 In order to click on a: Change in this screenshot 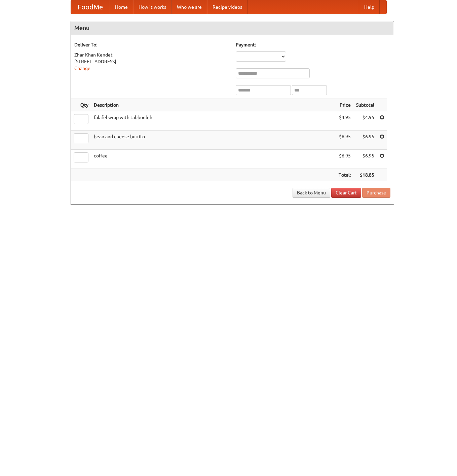, I will do `click(82, 68)`.